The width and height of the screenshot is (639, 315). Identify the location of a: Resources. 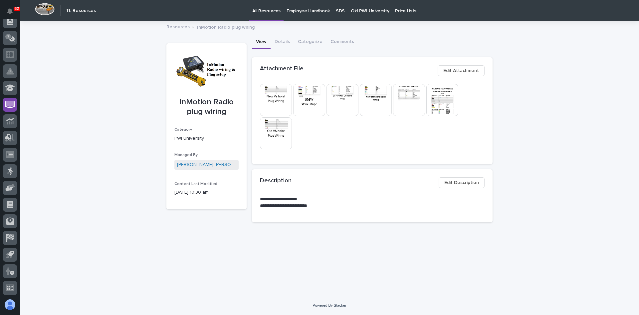
(178, 26).